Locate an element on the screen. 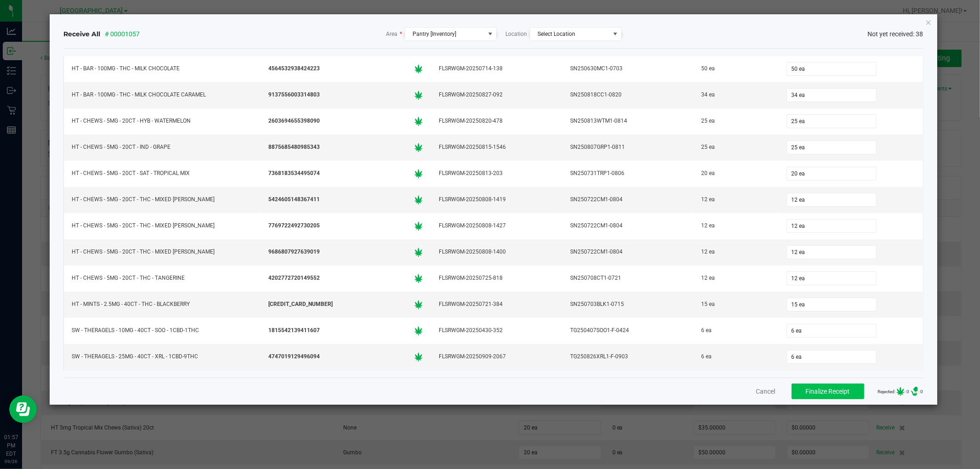 This screenshot has height=469, width=980. span: 9686807927639019 is located at coordinates (294, 252).